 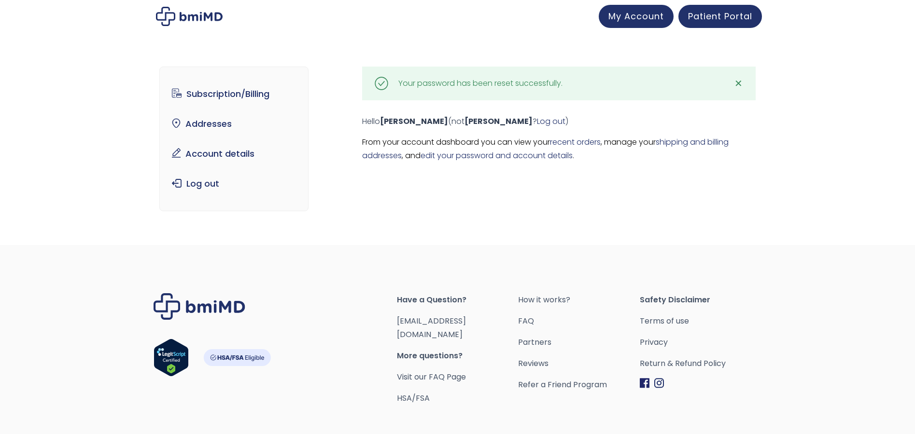 I want to click on span: My Account, so click(x=636, y=16).